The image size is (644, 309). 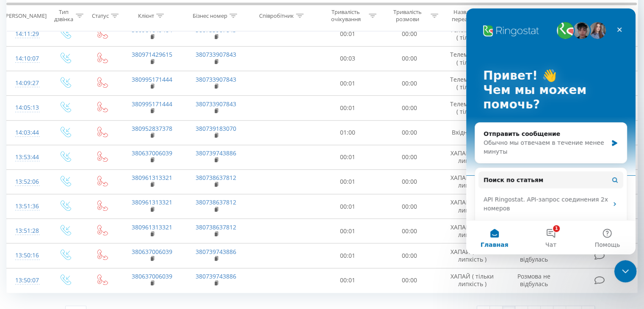 I want to click on td: 00:03, so click(x=348, y=58).